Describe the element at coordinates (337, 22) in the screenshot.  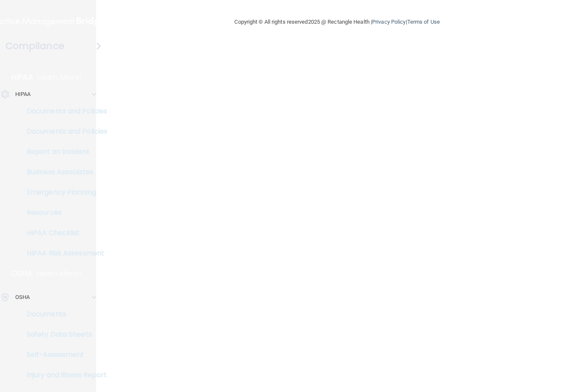
I see `div: Copyright © All rights reserved 2025 @ Rectangle Health | |` at that location.